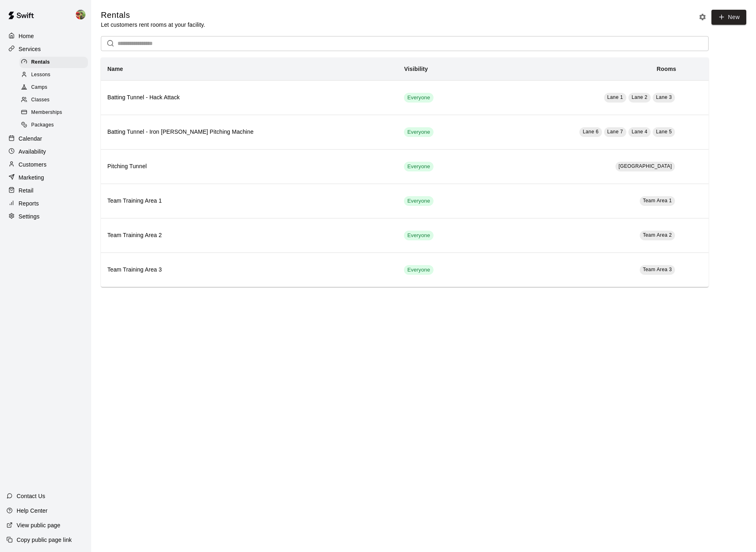  Describe the element at coordinates (53, 62) in the screenshot. I see `div: Rentals` at that location.